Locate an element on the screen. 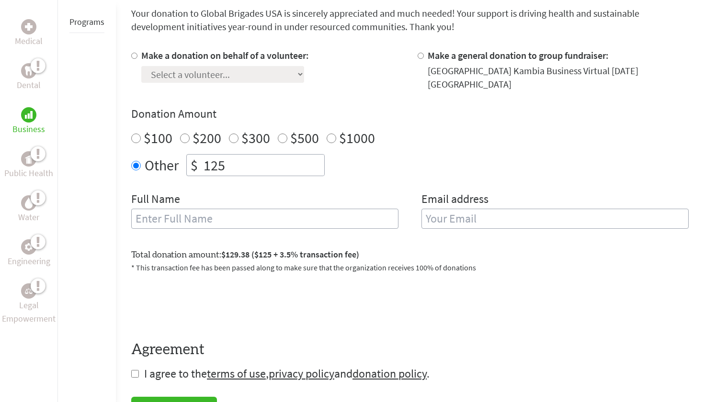 This screenshot has width=704, height=402. li: Programs is located at coordinates (87, 22).